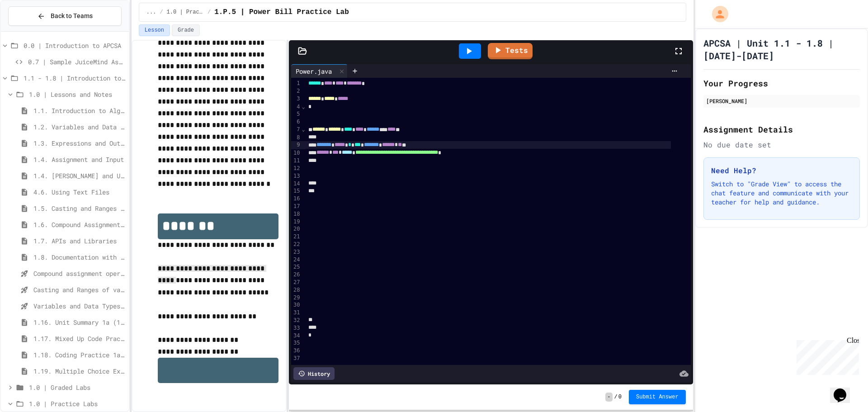 This screenshot has width=868, height=412. Describe the element at coordinates (72, 16) in the screenshot. I see `span: Back to Teams` at that location.